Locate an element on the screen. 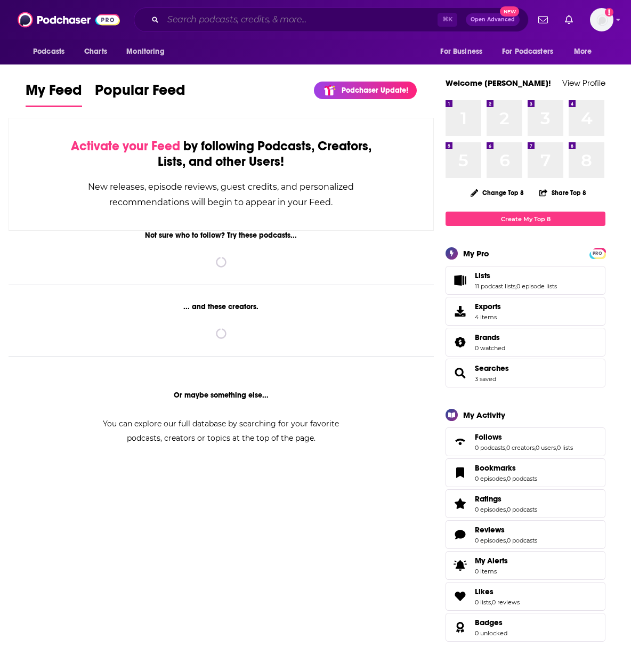 The image size is (631, 655). a: Popular Feed is located at coordinates (140, 94).